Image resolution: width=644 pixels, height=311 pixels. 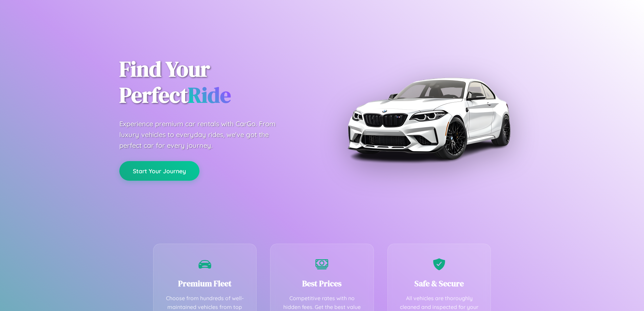 I want to click on p: Experience premium car rentals with CarGo. From luxury vehicles to everyday rides, we've got the ..., so click(x=204, y=135).